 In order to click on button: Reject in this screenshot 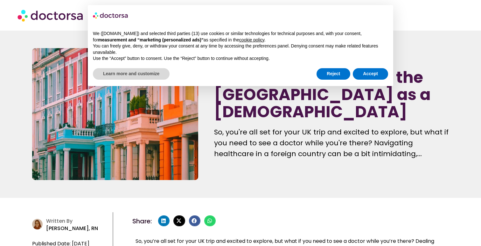, I will do `click(334, 74)`.